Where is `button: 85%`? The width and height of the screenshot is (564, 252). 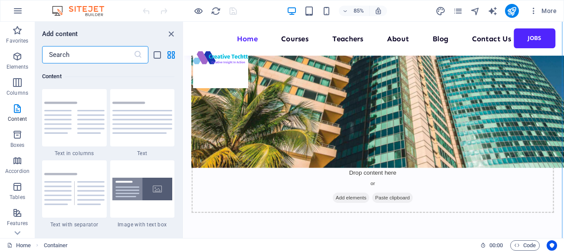 button: 85% is located at coordinates (354, 11).